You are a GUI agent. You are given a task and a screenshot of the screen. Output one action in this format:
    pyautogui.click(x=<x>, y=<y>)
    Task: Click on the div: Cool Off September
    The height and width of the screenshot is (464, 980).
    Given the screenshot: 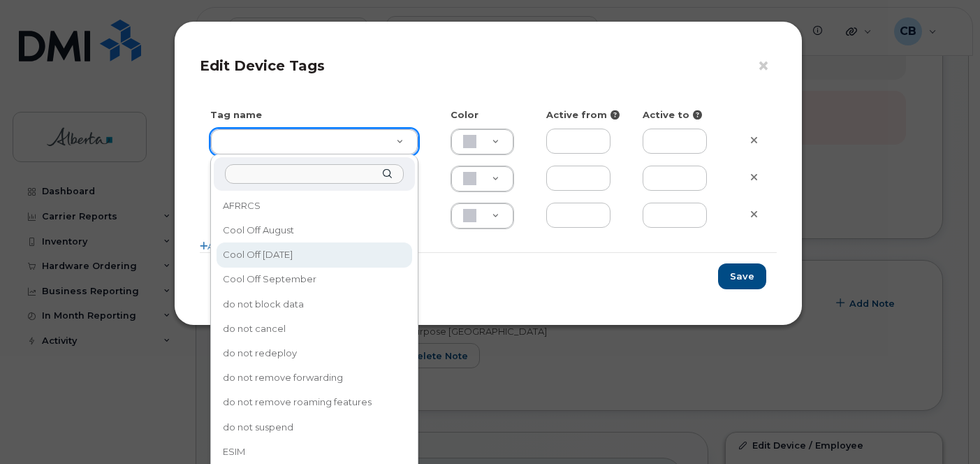 What is the action you would take?
    pyautogui.click(x=314, y=279)
    